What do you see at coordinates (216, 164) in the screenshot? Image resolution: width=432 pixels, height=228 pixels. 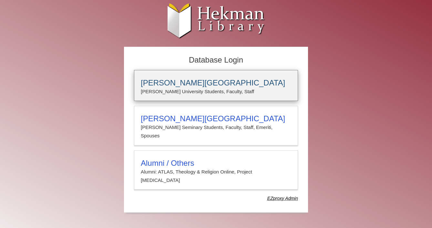 I see `h3: Alumni / Others` at bounding box center [216, 164].